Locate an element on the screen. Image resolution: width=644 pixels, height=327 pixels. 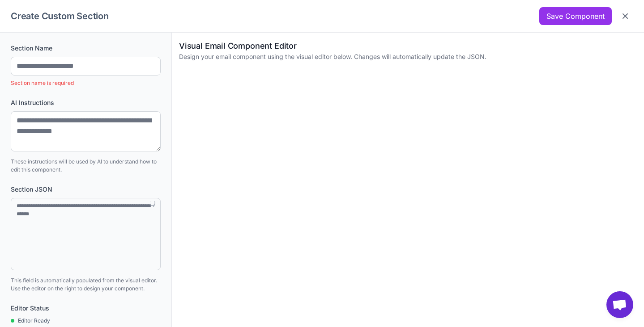
button: Save Component is located at coordinates (575, 16).